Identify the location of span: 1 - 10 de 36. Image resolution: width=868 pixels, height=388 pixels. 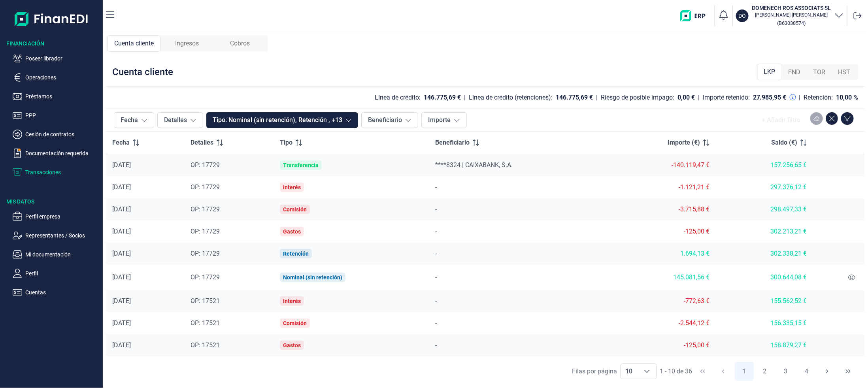
(676, 372).